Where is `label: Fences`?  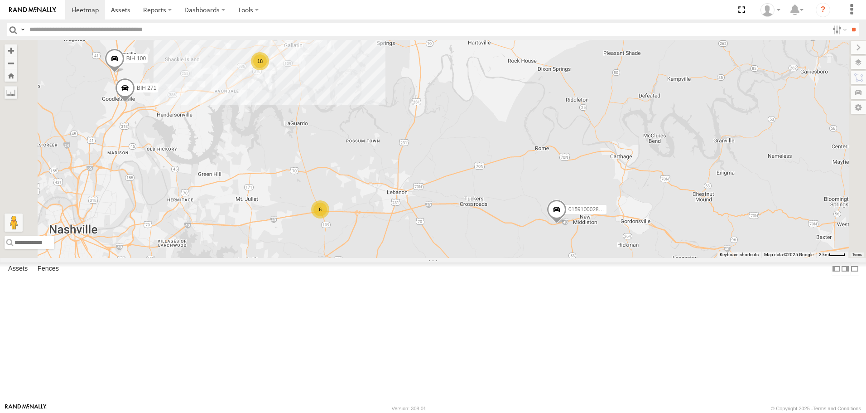
label: Fences is located at coordinates (48, 269).